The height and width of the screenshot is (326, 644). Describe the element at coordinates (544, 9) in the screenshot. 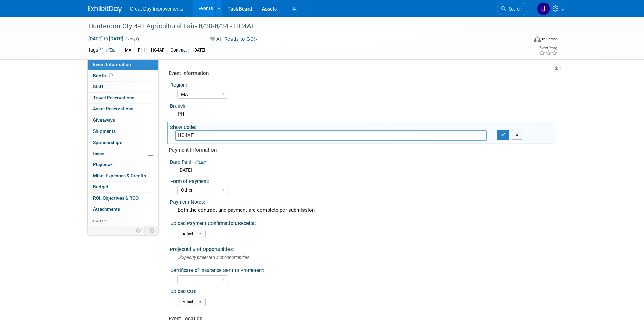

I see `img: Jennifer Hockstra` at that location.